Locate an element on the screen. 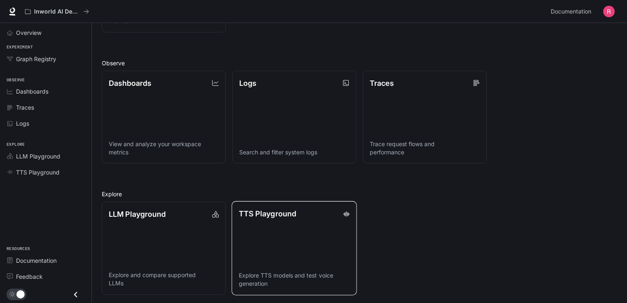  img: User avatar is located at coordinates (609, 11).